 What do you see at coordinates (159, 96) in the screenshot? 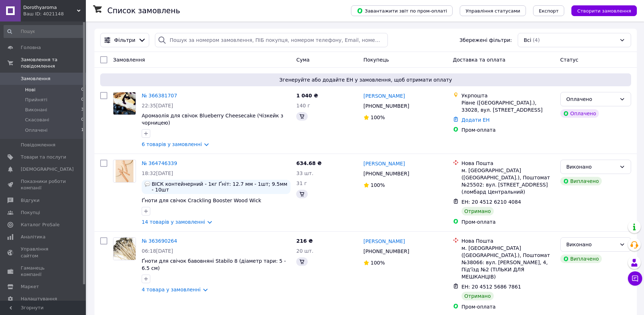
I see `a: № 366381707` at bounding box center [159, 96].